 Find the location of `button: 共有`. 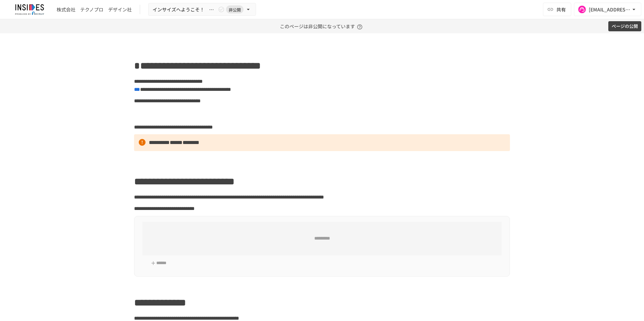

button: 共有 is located at coordinates (557, 9).